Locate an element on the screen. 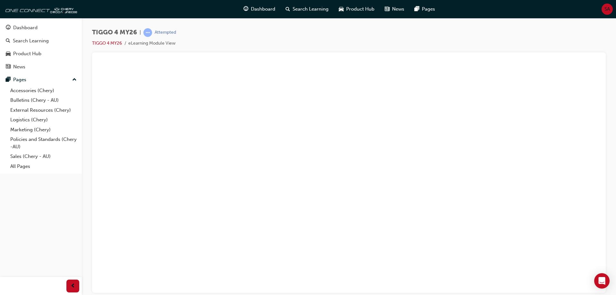  span: SA is located at coordinates (607, 9).